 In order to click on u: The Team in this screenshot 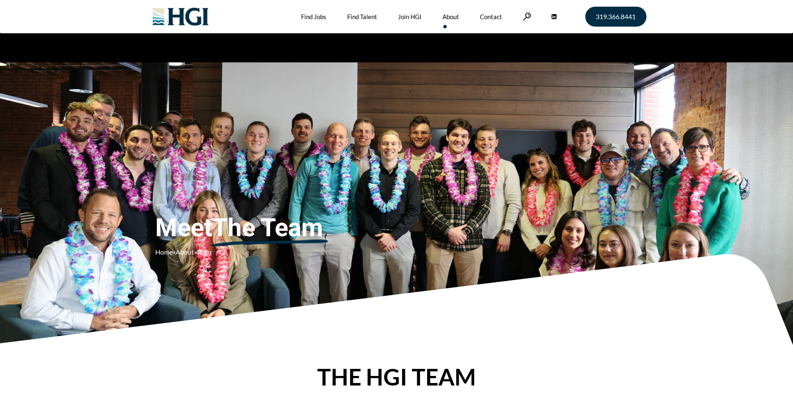, I will do `click(268, 228)`.